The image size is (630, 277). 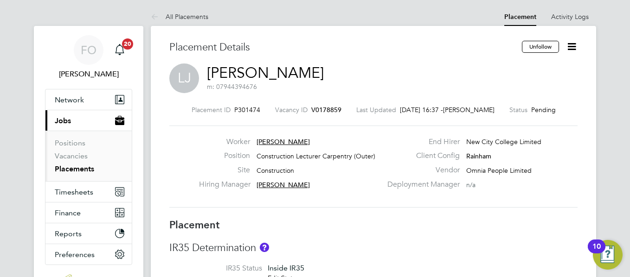 I want to click on a: All Placements, so click(x=179, y=17).